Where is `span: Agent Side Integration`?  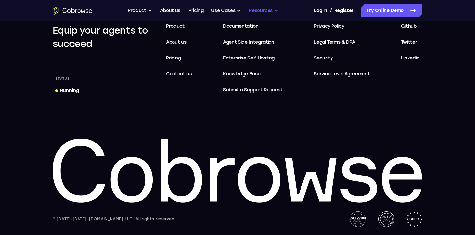 span: Agent Side Integration is located at coordinates (253, 42).